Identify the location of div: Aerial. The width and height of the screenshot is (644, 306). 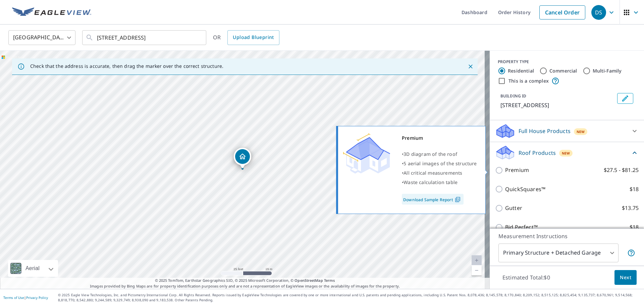
(33, 268).